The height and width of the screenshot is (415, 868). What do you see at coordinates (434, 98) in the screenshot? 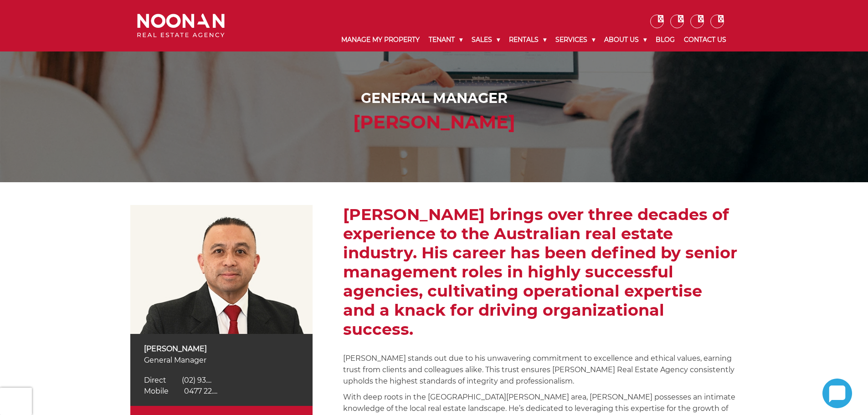
I see `h1: General Manager` at bounding box center [434, 98].